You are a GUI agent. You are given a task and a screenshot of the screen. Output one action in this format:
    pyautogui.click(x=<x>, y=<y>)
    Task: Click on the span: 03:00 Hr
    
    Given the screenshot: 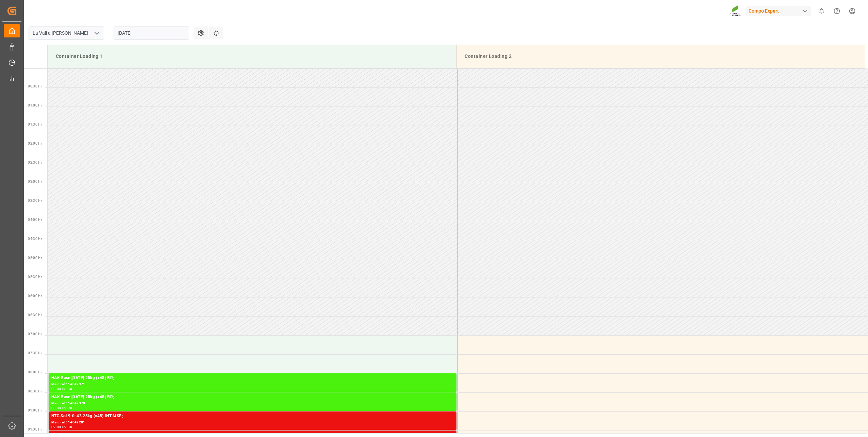 What is the action you would take?
    pyautogui.click(x=35, y=181)
    